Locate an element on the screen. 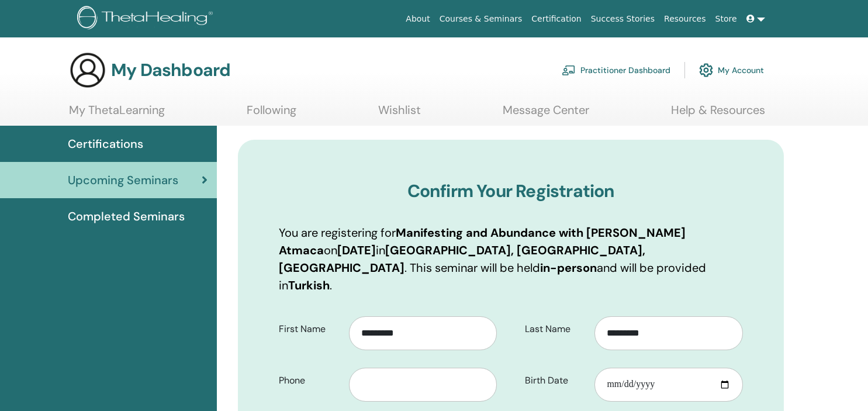 The width and height of the screenshot is (868, 411). a: Store is located at coordinates (726, 19).